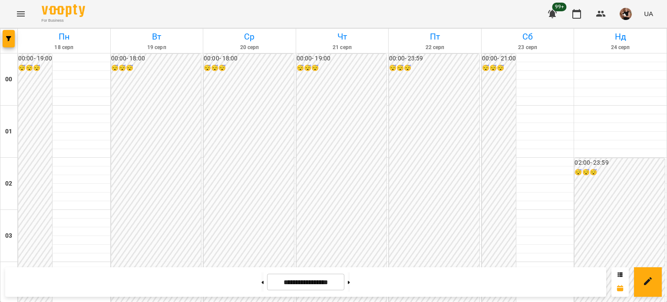  What do you see at coordinates (249, 47) in the screenshot?
I see `h6: 20 серп` at bounding box center [249, 47].